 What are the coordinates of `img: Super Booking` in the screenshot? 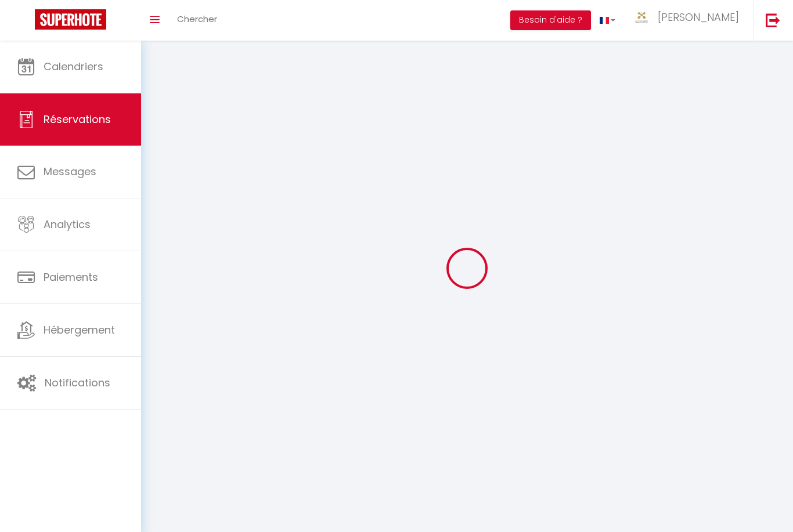 It's located at (70, 19).